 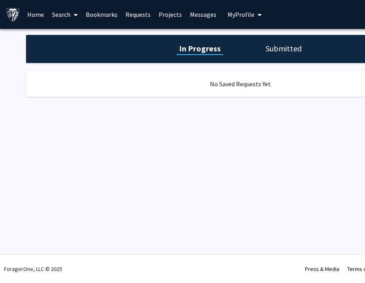 I want to click on a: Projects, so click(x=170, y=14).